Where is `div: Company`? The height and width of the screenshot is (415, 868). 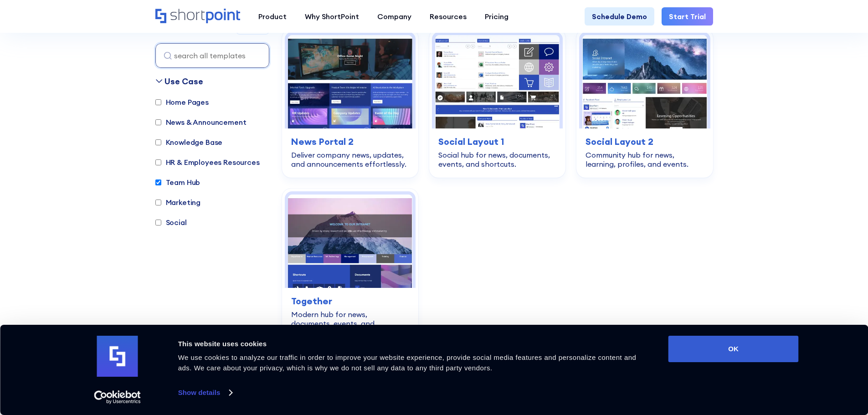 div: Company is located at coordinates (394, 16).